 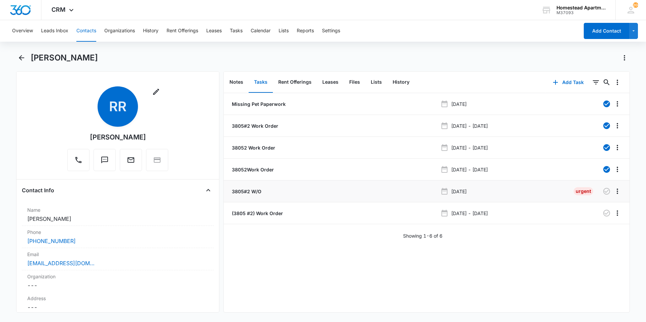 I want to click on button: Text, so click(x=105, y=160).